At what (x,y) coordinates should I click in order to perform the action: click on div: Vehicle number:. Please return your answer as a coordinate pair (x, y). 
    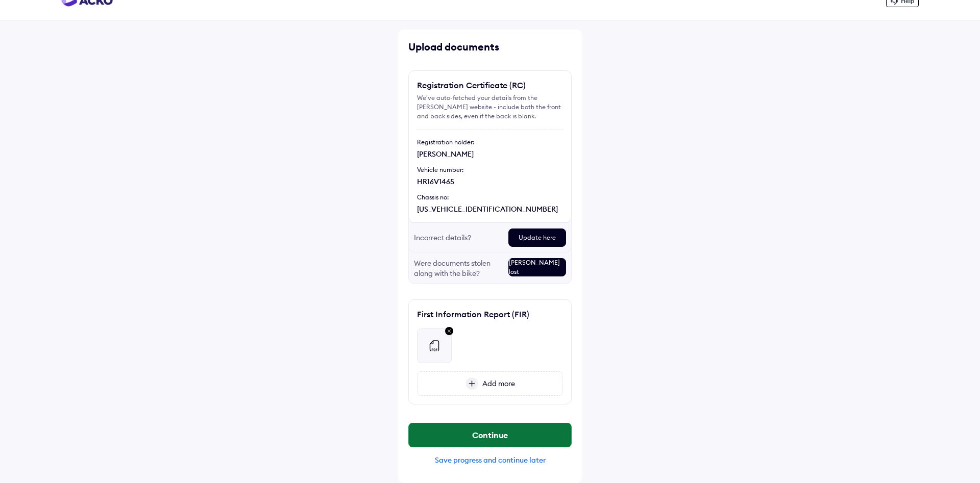
    Looking at the image, I should click on (490, 170).